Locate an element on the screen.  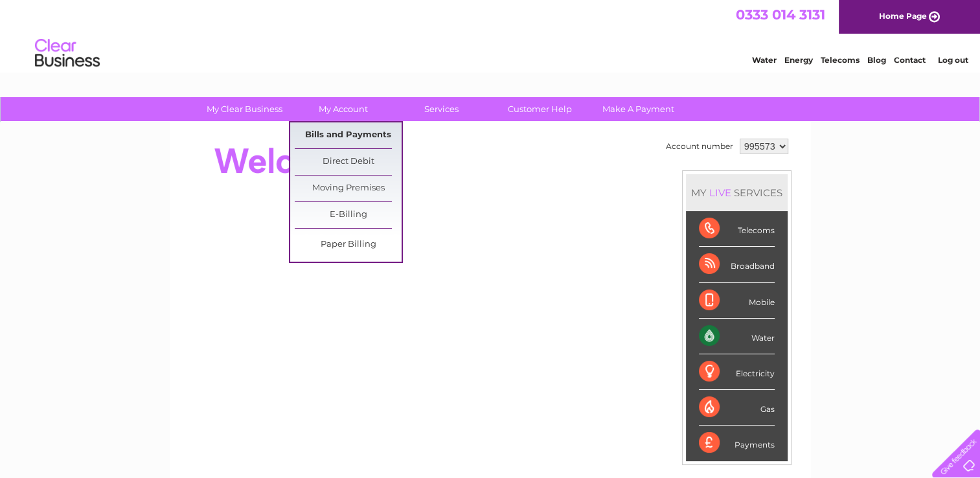
div: LIVE is located at coordinates (720, 192).